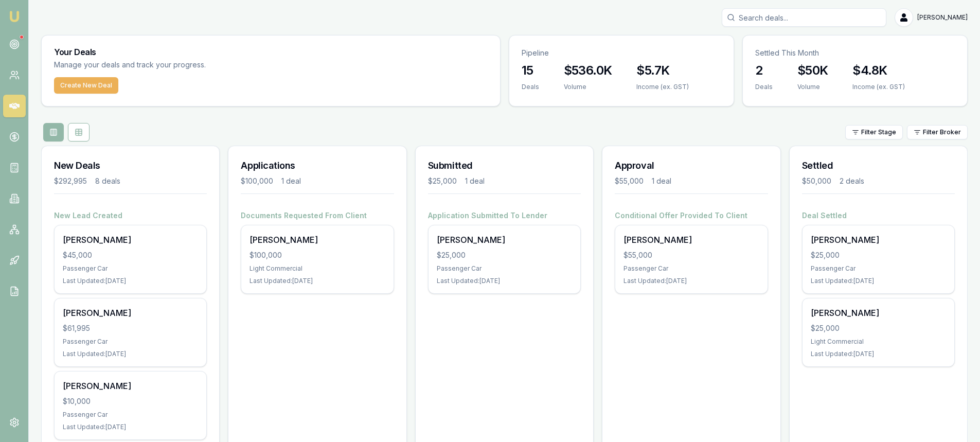 This screenshot has width=980, height=442. I want to click on h3: $50K, so click(813, 71).